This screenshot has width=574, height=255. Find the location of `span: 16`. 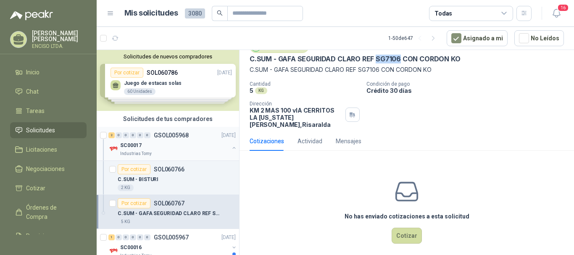

span: 16 is located at coordinates (563, 8).